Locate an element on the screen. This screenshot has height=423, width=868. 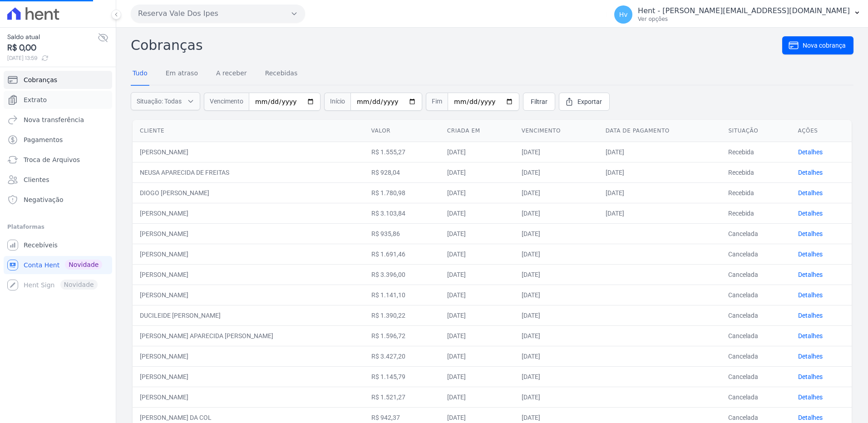
a: Cobranças is located at coordinates (58, 80).